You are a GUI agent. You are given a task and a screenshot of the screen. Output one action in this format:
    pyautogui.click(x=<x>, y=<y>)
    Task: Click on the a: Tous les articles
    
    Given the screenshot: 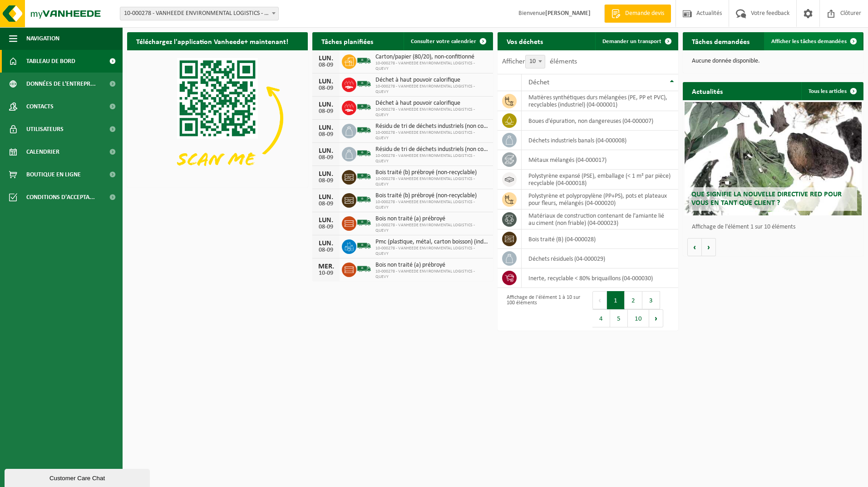 What is the action you would take?
    pyautogui.click(x=832, y=91)
    